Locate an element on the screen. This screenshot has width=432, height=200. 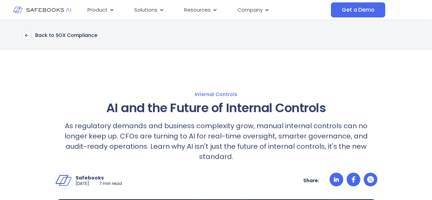
a: Get a Demo is located at coordinates (358, 10).